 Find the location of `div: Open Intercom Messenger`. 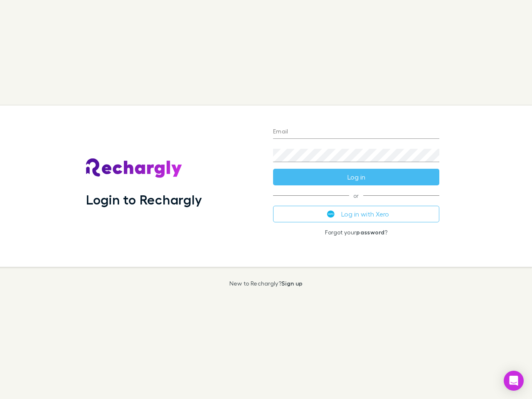

div: Open Intercom Messenger is located at coordinates (514, 381).